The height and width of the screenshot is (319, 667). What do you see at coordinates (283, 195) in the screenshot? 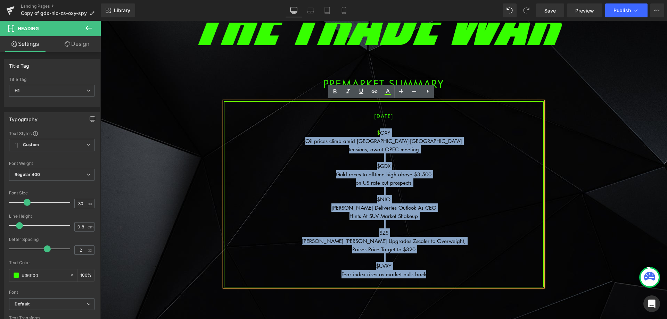
I see `div: Hints At SUV Market Shakeup` at bounding box center [283, 195].